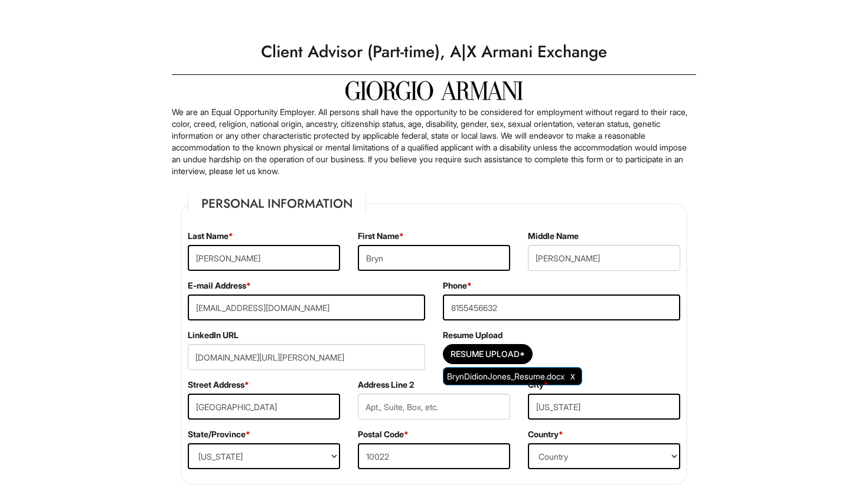 Image resolution: width=868 pixels, height=491 pixels. I want to click on label: City, so click(538, 385).